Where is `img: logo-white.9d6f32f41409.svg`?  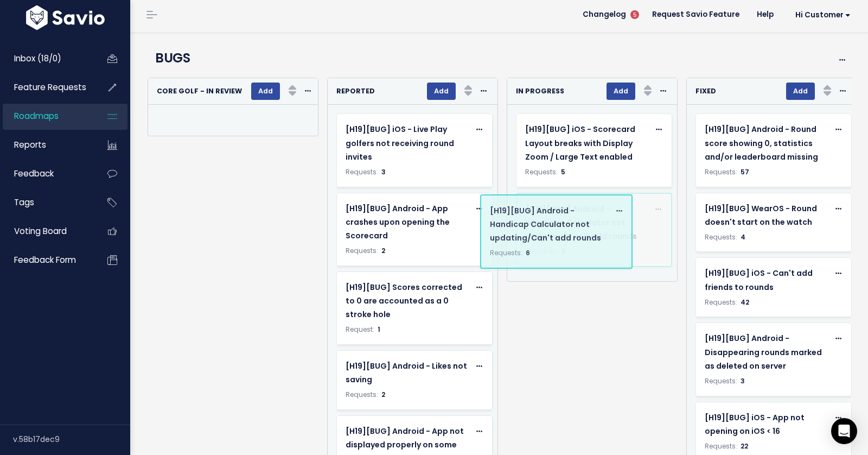
img: logo-white.9d6f32f41409.svg is located at coordinates (65, 17).